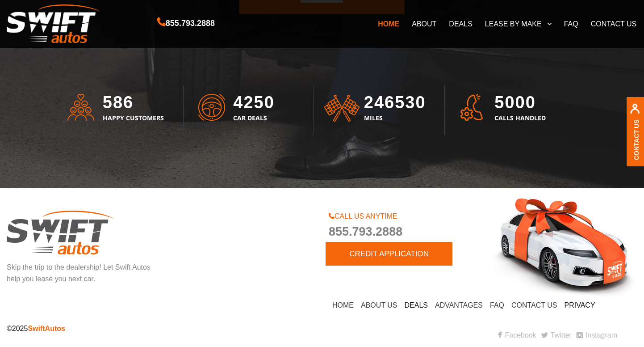 The width and height of the screenshot is (644, 347). What do you see at coordinates (379, 305) in the screenshot?
I see `a: ABOUT US` at bounding box center [379, 305].